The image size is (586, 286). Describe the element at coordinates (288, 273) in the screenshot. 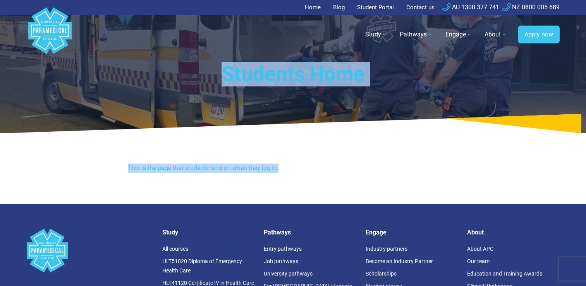

I see `a: University pathways` at that location.